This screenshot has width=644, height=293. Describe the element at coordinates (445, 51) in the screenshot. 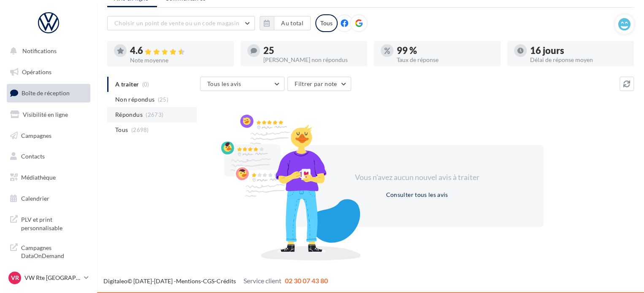

I see `div: 99 %` at that location.